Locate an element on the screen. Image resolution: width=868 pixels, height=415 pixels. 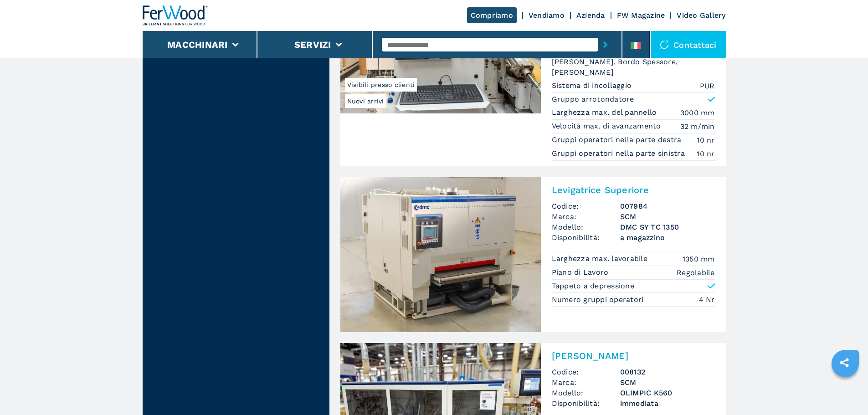
p: Gruppo arrotondatore is located at coordinates (593, 99).